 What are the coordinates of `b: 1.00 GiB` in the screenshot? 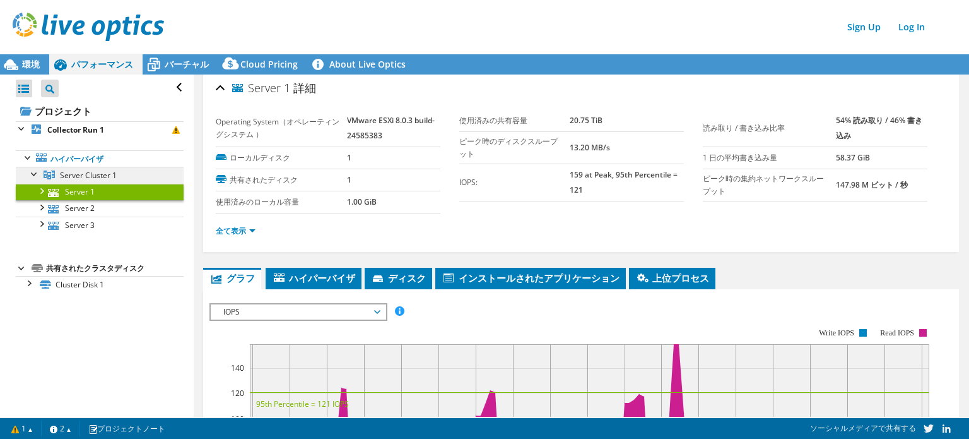 It's located at (362, 201).